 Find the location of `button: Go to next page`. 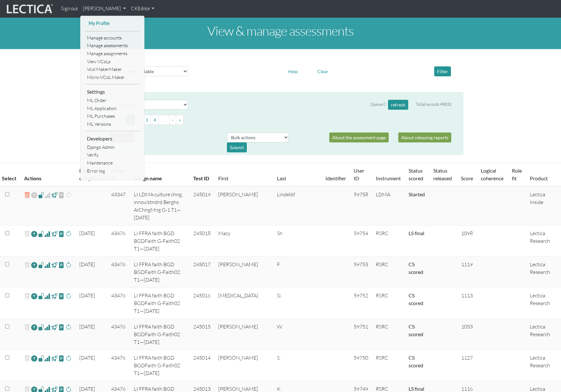

button: Go to next page is located at coordinates (173, 120).